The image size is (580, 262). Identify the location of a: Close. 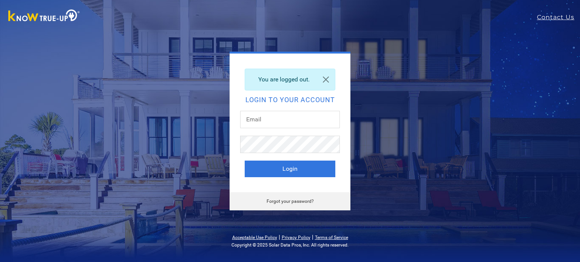
(326, 80).